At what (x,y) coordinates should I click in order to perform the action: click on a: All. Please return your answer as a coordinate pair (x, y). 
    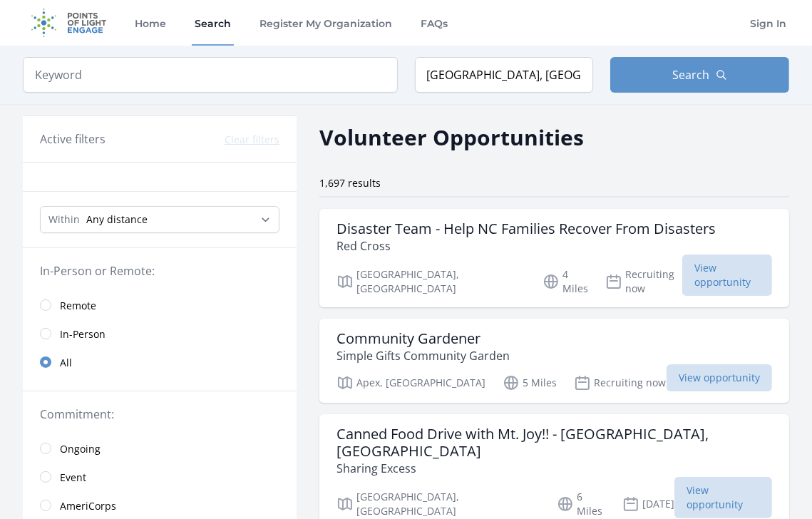
    Looking at the image, I should click on (159, 362).